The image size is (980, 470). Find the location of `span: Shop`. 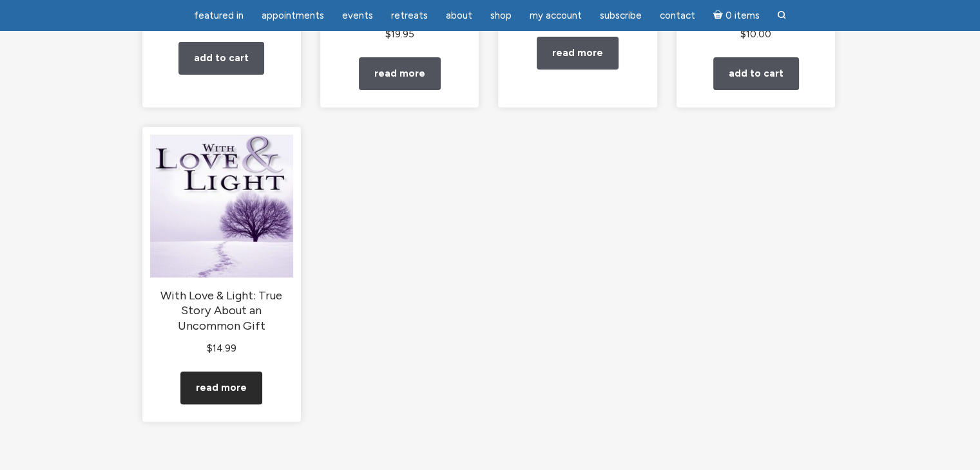

span: Shop is located at coordinates (501, 15).